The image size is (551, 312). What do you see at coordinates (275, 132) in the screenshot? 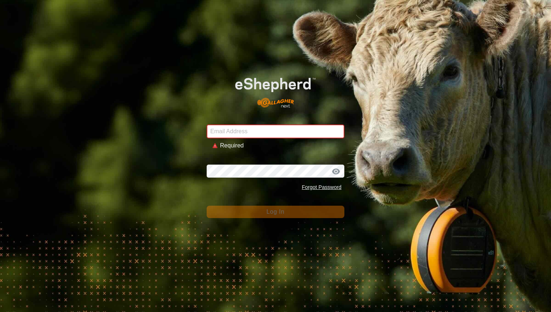
I see `input: Email Address` at bounding box center [275, 132].